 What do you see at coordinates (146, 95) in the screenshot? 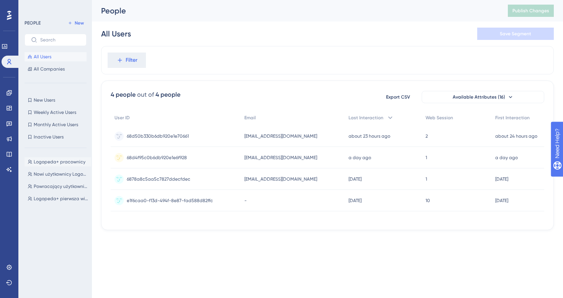
I see `div: out of` at bounding box center [146, 95].